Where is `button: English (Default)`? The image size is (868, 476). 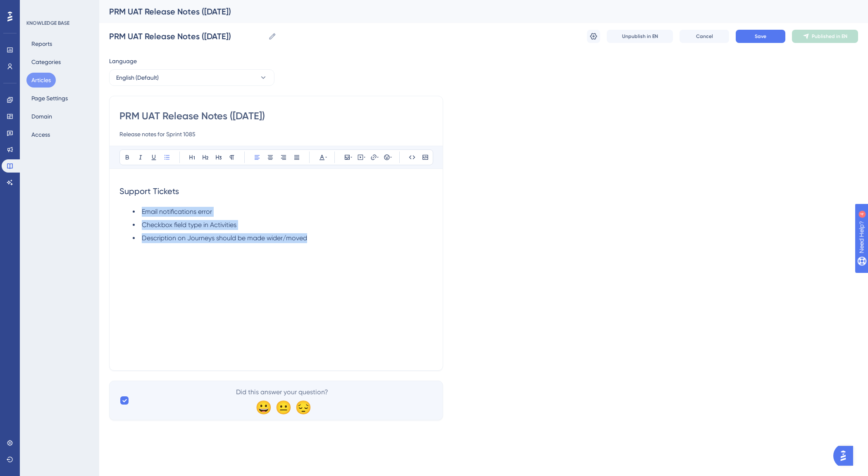 button: English (Default) is located at coordinates (192, 77).